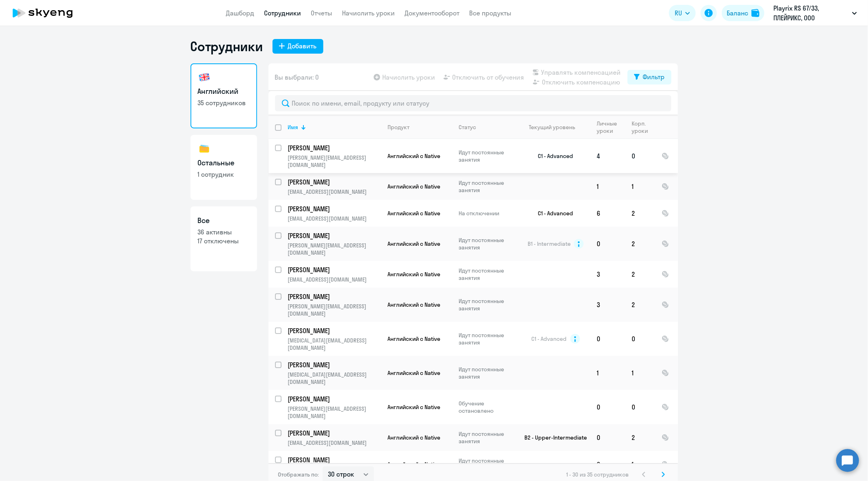  Describe the element at coordinates (549, 338) in the screenshot. I see `span: C1 - Advanced` at that location.